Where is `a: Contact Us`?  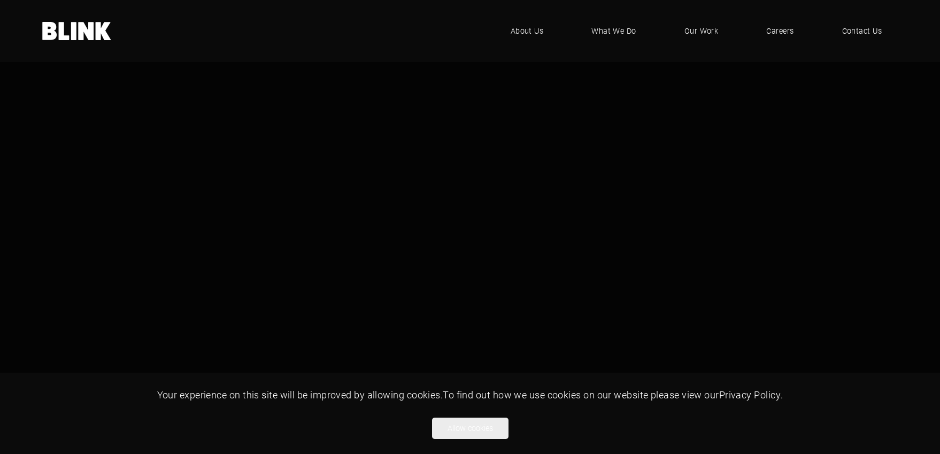
a: Contact Us is located at coordinates (862, 31).